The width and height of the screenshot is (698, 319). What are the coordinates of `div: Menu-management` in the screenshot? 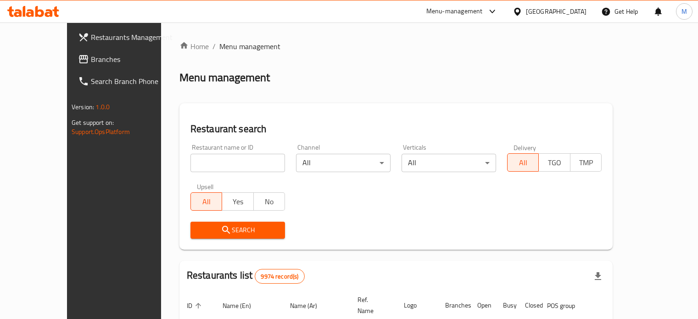 It's located at (455, 11).